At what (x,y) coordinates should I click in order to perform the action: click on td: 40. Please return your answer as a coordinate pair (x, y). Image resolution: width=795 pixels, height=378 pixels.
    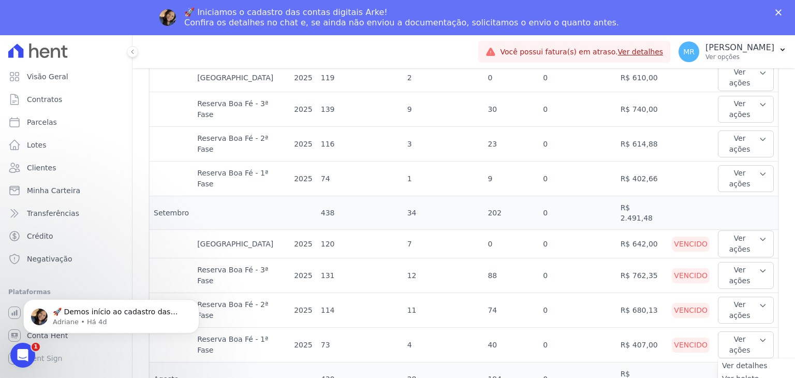
    Looking at the image, I should click on (511, 345).